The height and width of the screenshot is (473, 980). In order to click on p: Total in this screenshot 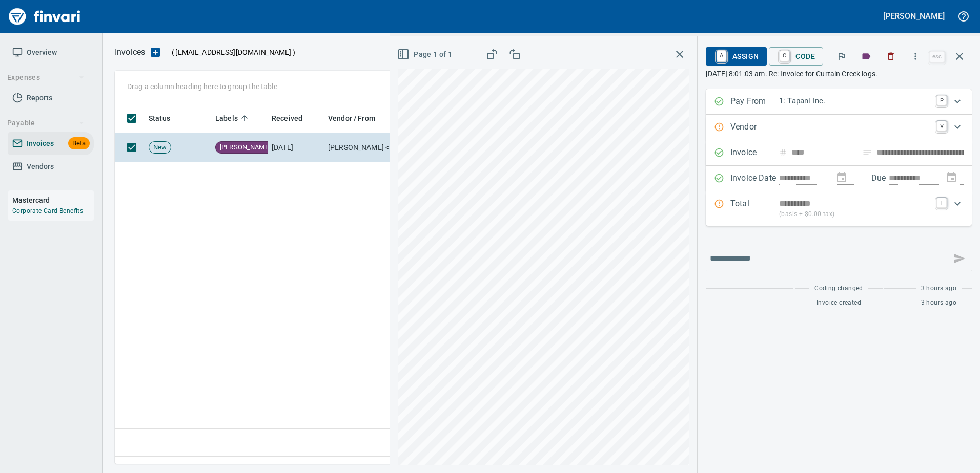, I will do `click(754, 208)`.